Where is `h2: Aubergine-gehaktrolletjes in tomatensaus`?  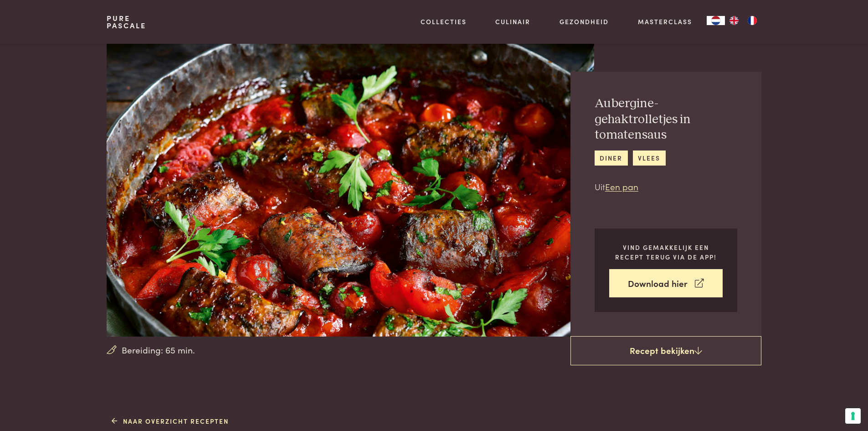 h2: Aubergine-gehaktrolletjes in tomatensaus is located at coordinates (666, 120).